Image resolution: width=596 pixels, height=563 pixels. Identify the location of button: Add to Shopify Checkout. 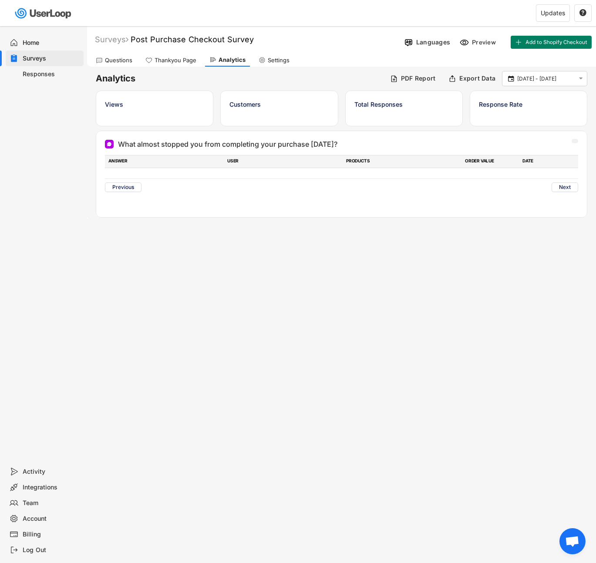
(551, 42).